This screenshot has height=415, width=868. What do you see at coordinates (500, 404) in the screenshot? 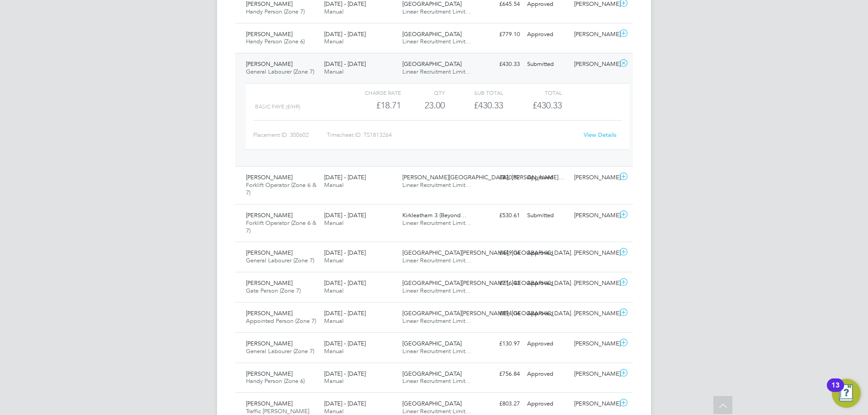
I see `div: £803.27` at bounding box center [500, 404].